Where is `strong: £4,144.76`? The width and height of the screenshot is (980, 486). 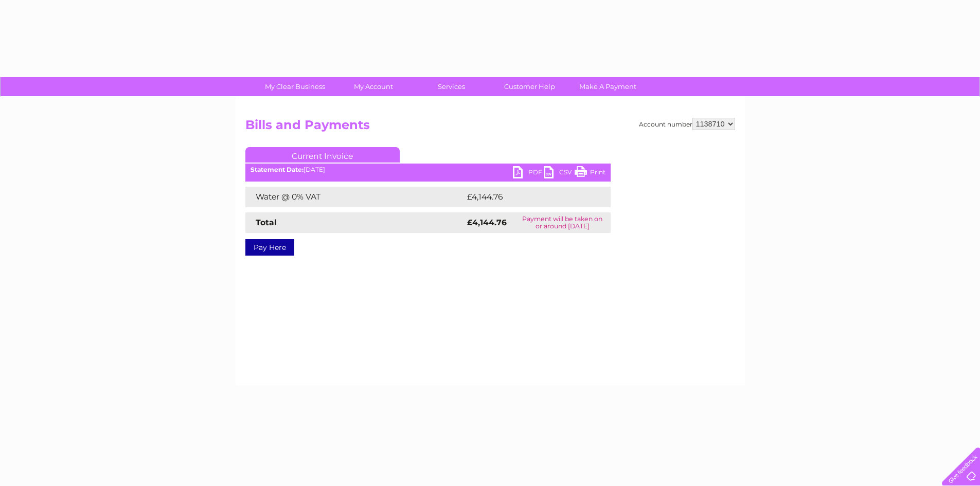
strong: £4,144.76 is located at coordinates (487, 222).